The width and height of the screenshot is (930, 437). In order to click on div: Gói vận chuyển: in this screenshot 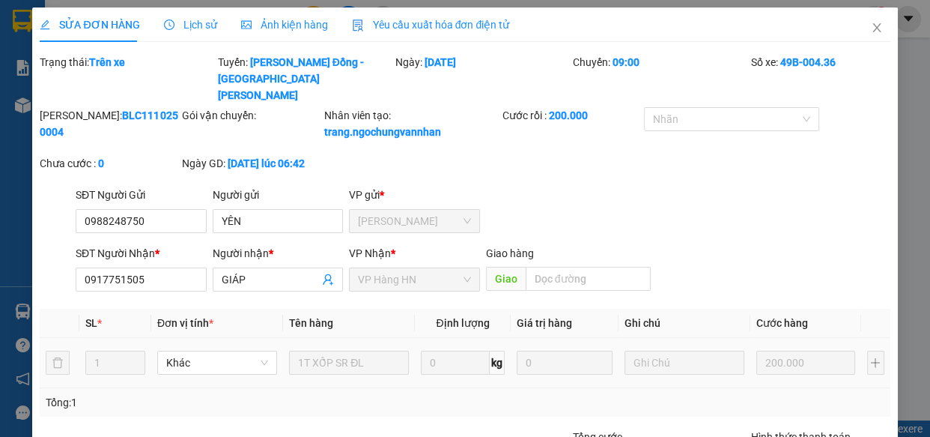, I will do `click(252, 115)`.